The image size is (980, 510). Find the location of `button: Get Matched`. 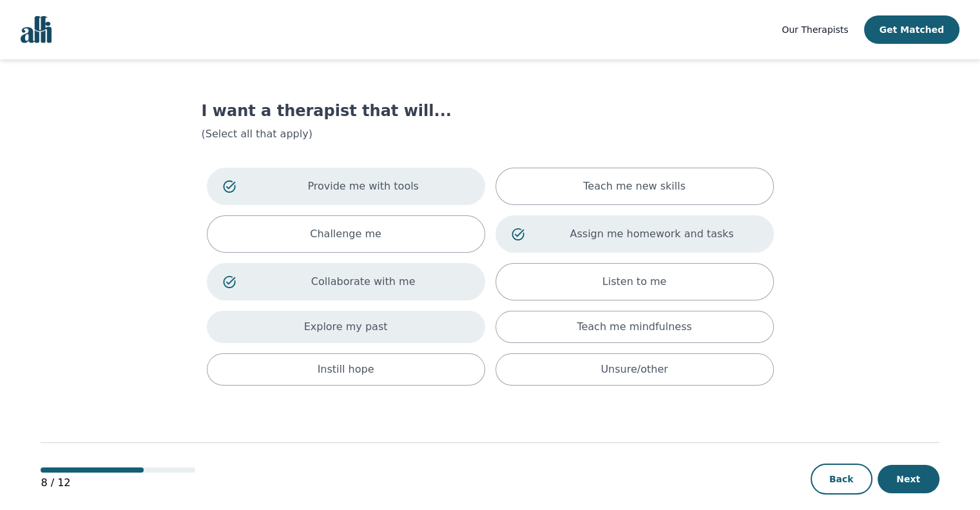

button: Get Matched is located at coordinates (912, 29).